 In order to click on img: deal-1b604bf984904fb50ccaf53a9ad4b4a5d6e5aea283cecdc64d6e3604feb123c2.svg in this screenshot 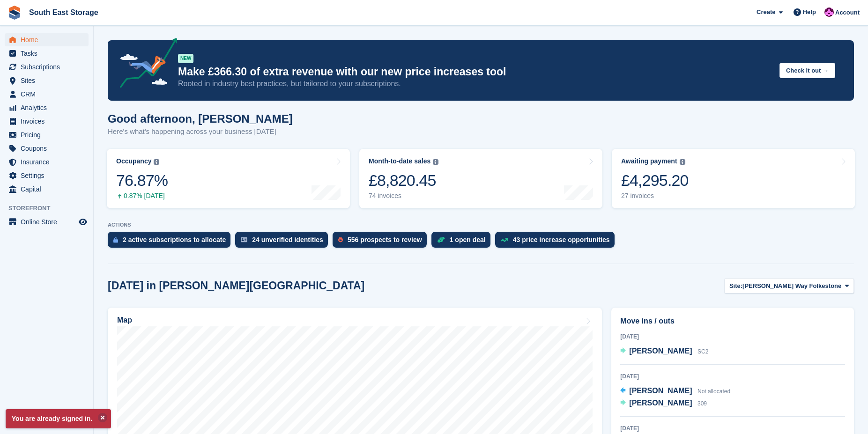, I will do `click(441, 240)`.